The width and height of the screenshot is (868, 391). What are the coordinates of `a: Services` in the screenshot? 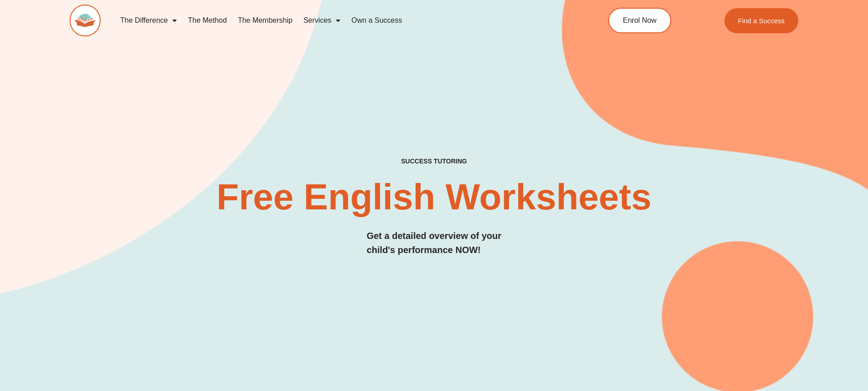 It's located at (322, 21).